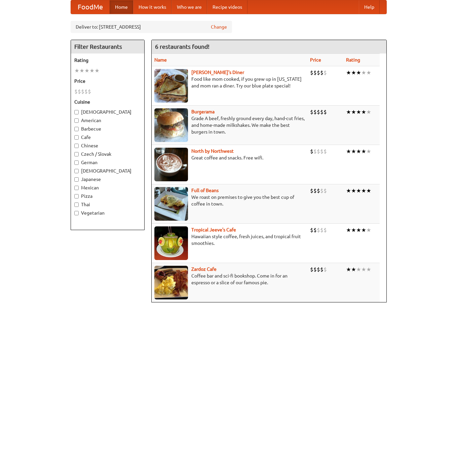  Describe the element at coordinates (108, 179) in the screenshot. I see `label: Japanese` at that location.